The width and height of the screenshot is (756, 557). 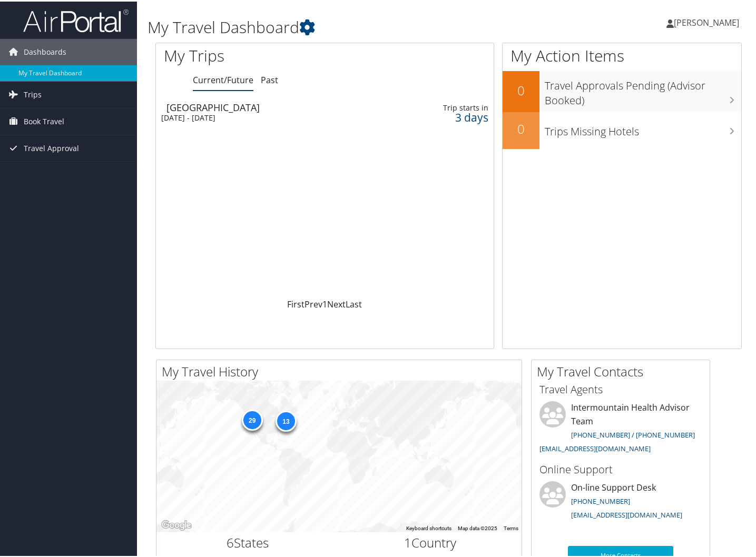 I want to click on h2: My Travel History, so click(x=341, y=371).